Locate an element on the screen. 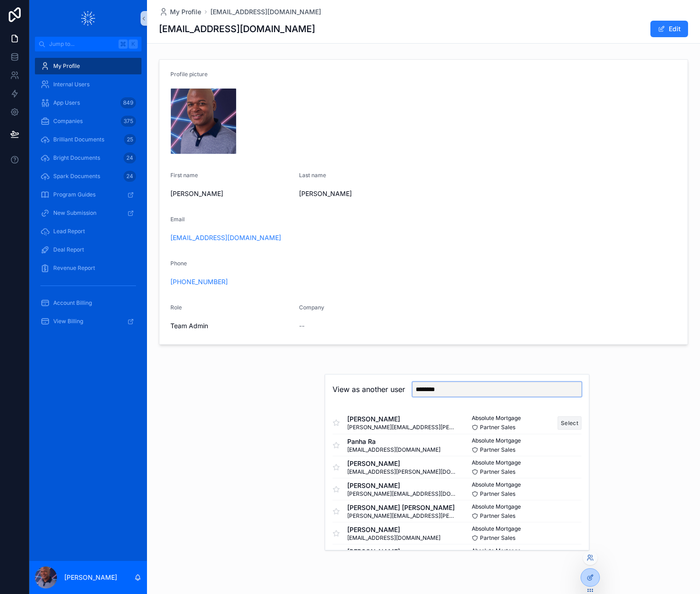 The width and height of the screenshot is (700, 594). span: Brilliant Documents is located at coordinates (78, 140).